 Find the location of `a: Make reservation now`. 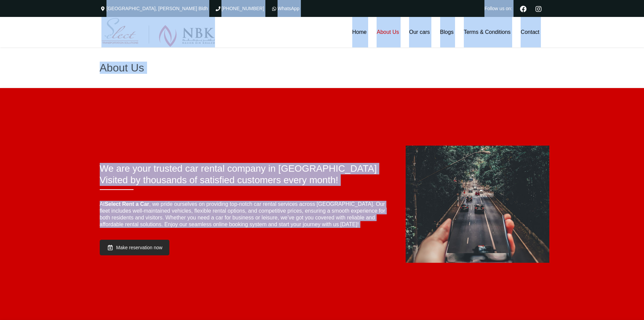

a: Make reservation now is located at coordinates (135, 247).